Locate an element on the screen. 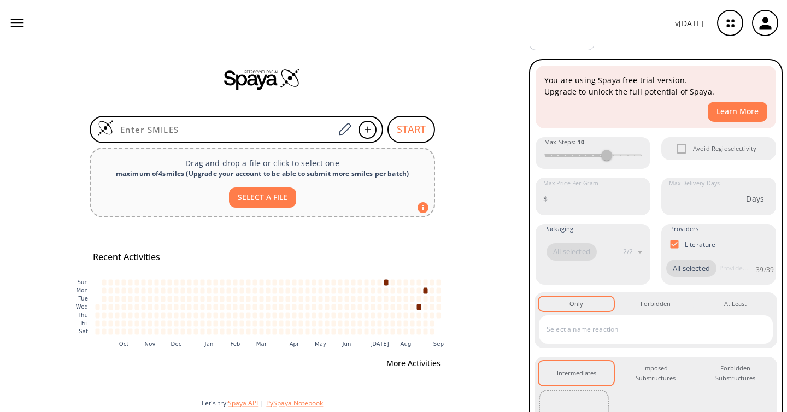 The width and height of the screenshot is (787, 412). button: Spaya API is located at coordinates (243, 403).